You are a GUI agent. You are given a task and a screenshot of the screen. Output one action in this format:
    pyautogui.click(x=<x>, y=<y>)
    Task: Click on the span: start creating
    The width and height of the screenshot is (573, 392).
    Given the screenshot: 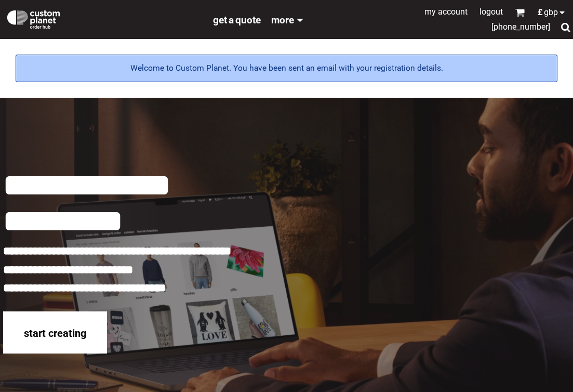 What is the action you would take?
    pyautogui.click(x=55, y=333)
    